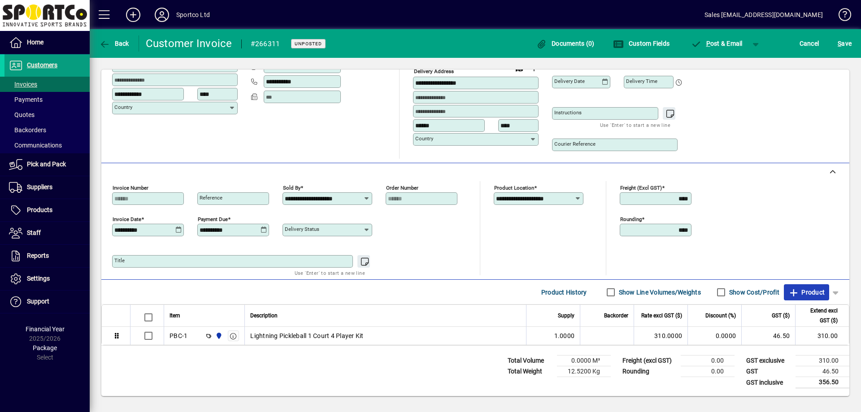 The height and width of the screenshot is (412, 861). Describe the element at coordinates (23, 84) in the screenshot. I see `span: Invoices` at that location.